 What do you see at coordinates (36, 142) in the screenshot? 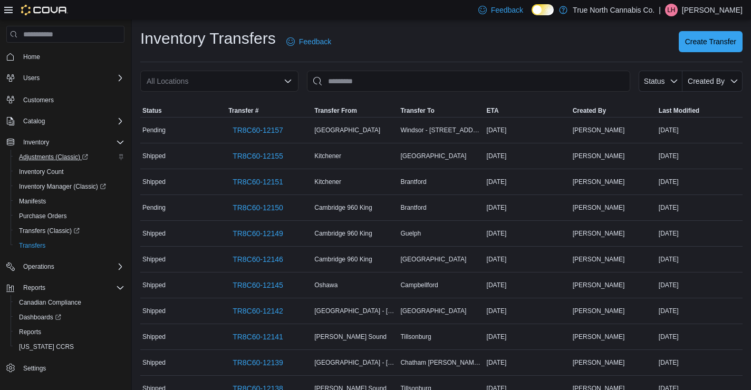
I see `button: Inventory` at bounding box center [36, 142].